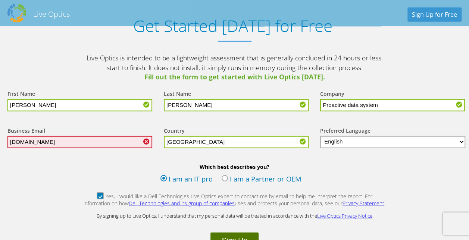 The width and height of the screenshot is (469, 240). What do you see at coordinates (235, 201) in the screenshot?
I see `label: Yes, I would like a Dell Technologies Live Optics expert to contact me by email to help me interp...` at bounding box center [235, 201].